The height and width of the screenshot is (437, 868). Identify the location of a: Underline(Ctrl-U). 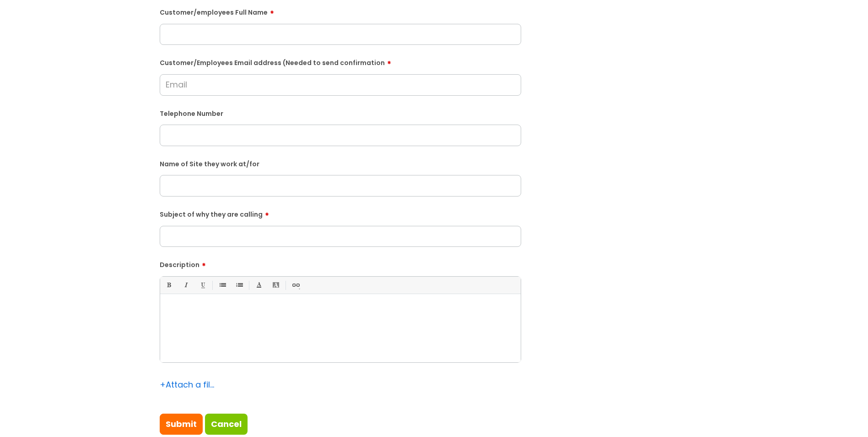
(202, 285).